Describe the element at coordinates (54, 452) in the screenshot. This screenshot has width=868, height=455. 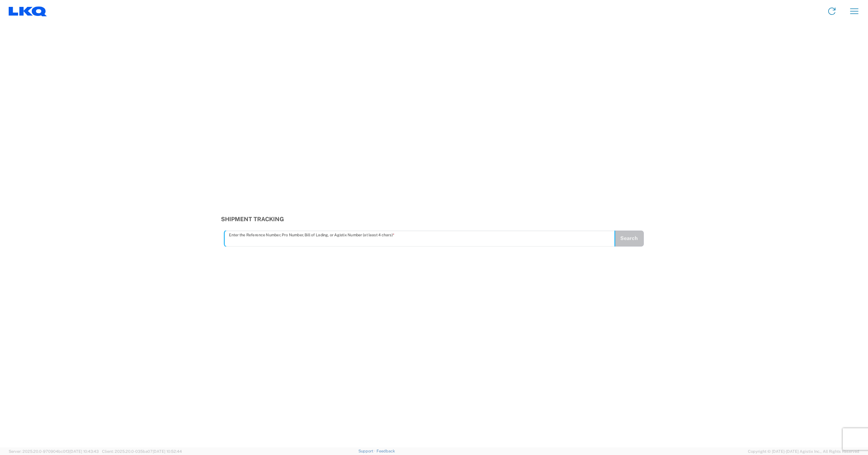
I see `span: Server: 2025.20.0-970904bc0f3` at that location.